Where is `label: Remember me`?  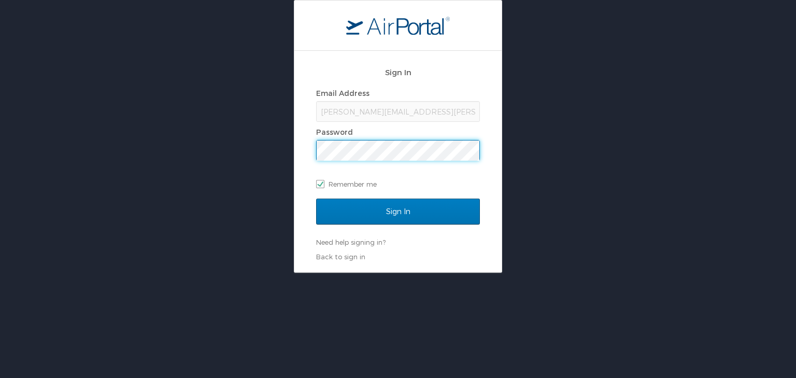 label: Remember me is located at coordinates (398, 184).